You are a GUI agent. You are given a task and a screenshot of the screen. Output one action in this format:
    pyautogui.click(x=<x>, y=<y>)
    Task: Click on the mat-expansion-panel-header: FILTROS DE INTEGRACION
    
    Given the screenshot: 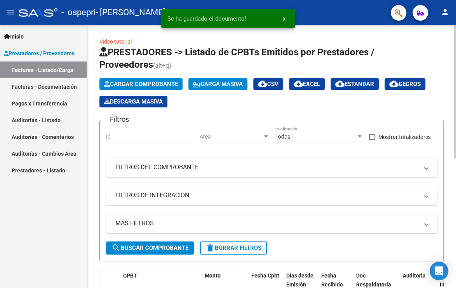 What is the action you would take?
    pyautogui.click(x=272, y=195)
    